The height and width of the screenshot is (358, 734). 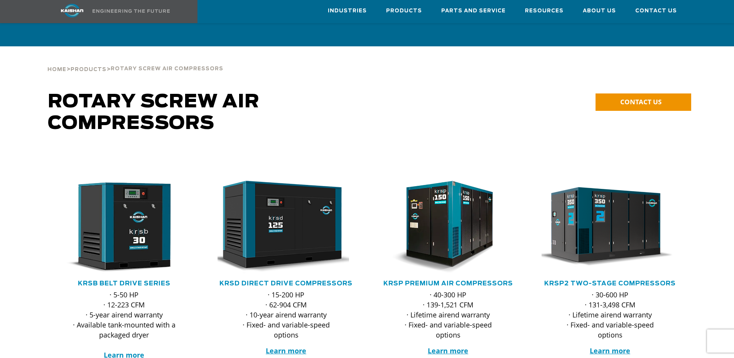 What do you see at coordinates (545, 11) in the screenshot?
I see `span: Resources` at bounding box center [545, 11].